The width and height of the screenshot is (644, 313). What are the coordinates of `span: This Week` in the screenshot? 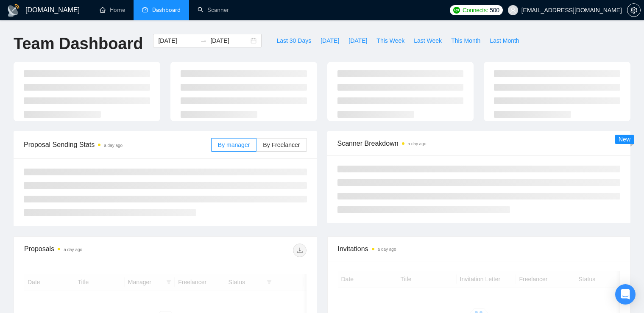 It's located at (390, 41).